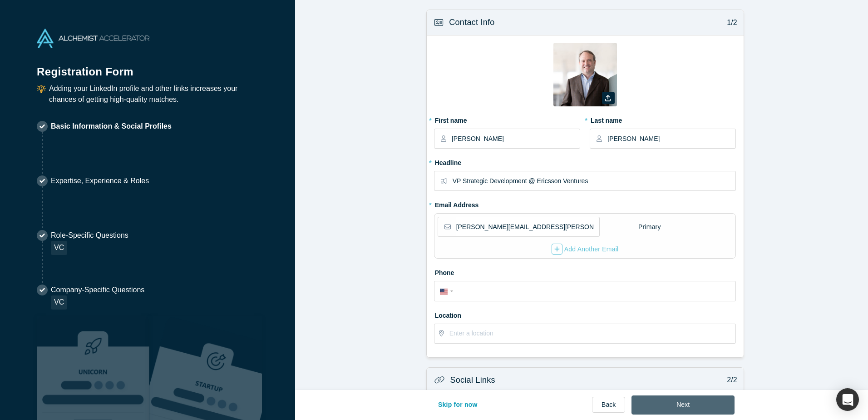 This screenshot has height=420, width=868. I want to click on label: Location, so click(585, 314).